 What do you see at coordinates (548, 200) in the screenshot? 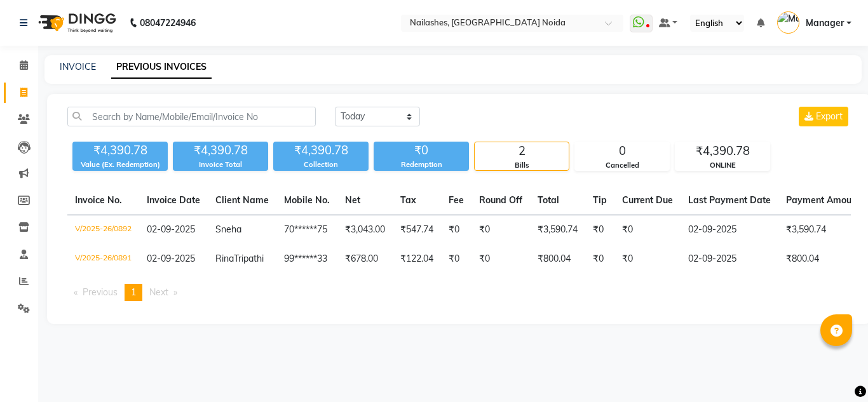
I see `span: Total` at bounding box center [548, 200].